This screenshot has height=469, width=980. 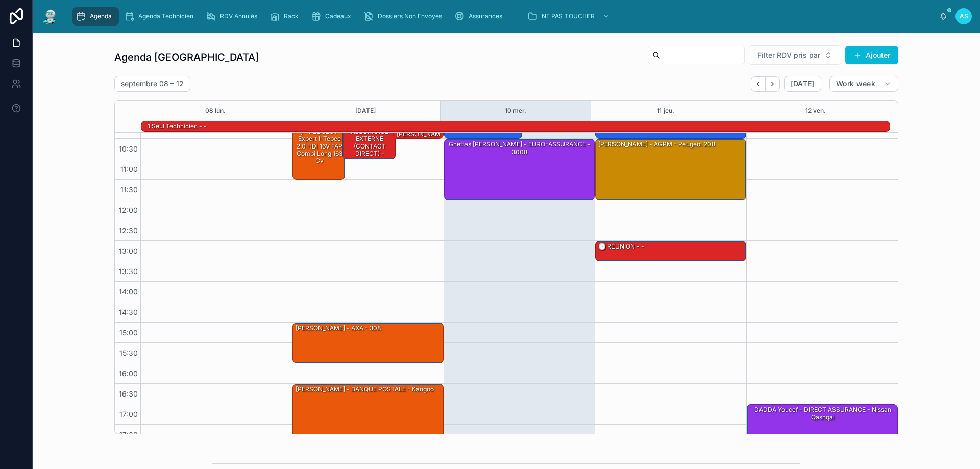 What do you see at coordinates (816, 111) in the screenshot?
I see `button: 12 ven.` at bounding box center [816, 111].